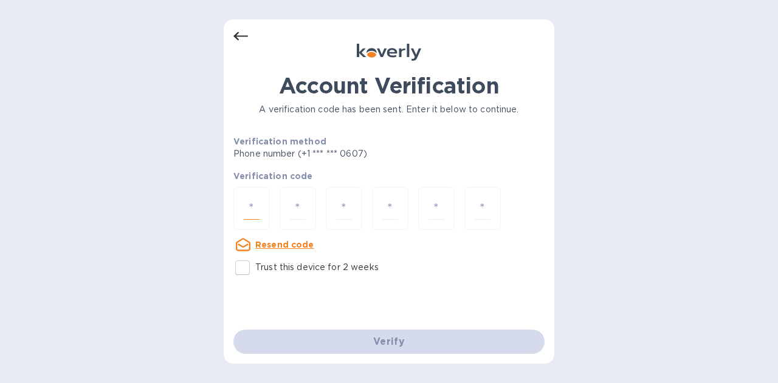 Image resolution: width=778 pixels, height=383 pixels. What do you see at coordinates (280, 142) in the screenshot?
I see `b: Verification method` at bounding box center [280, 142].